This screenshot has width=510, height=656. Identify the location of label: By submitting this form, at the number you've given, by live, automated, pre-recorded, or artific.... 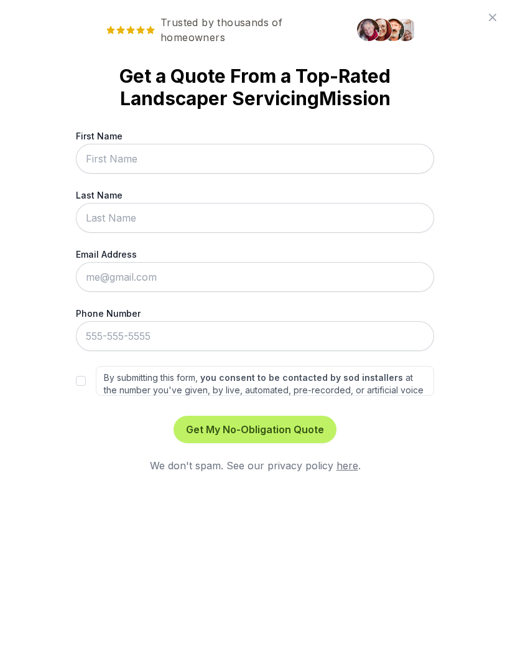
(265, 381).